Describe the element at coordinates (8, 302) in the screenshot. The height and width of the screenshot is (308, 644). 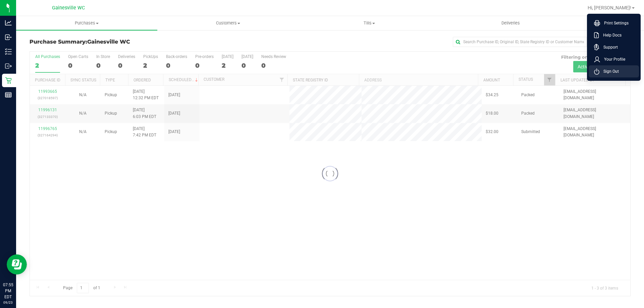
I see `p: 09/23` at that location.